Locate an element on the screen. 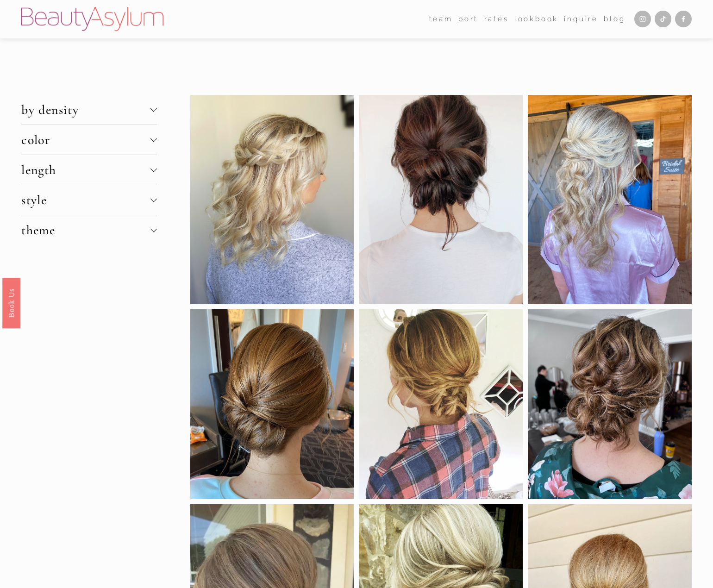 Image resolution: width=713 pixels, height=588 pixels. span: theme is located at coordinates (86, 230).